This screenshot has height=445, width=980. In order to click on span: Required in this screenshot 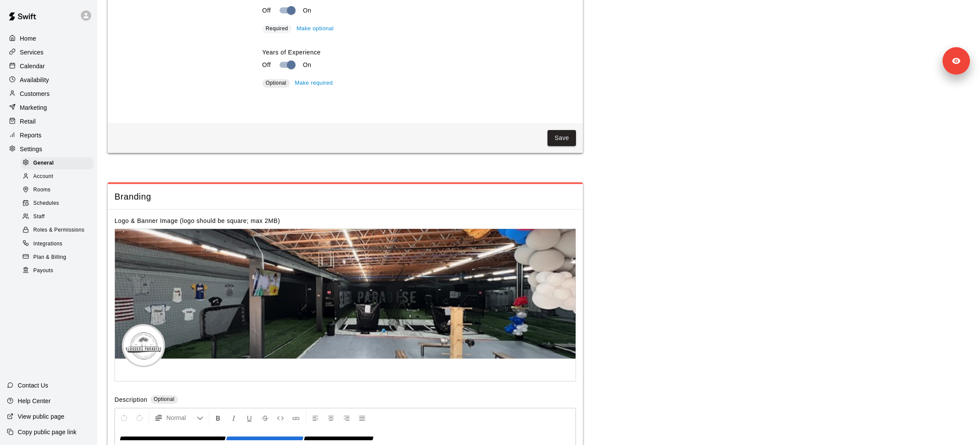, I will do `click(277, 29)`.